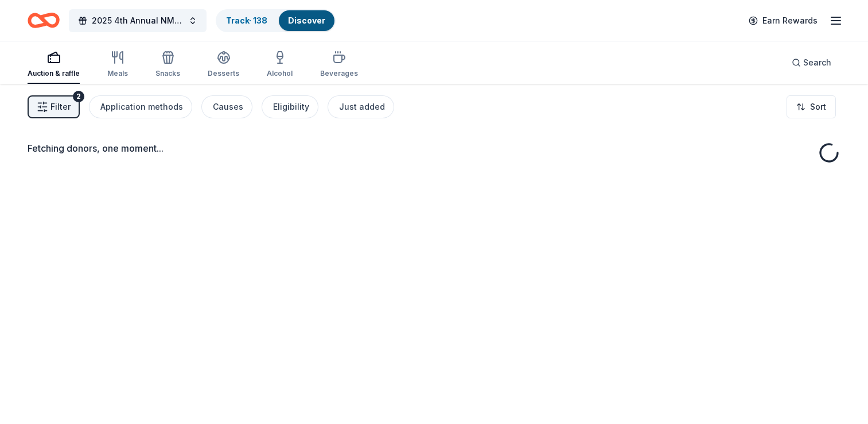 This screenshot has height=424, width=868. Describe the element at coordinates (290, 107) in the screenshot. I see `button: Eligibility` at that location.